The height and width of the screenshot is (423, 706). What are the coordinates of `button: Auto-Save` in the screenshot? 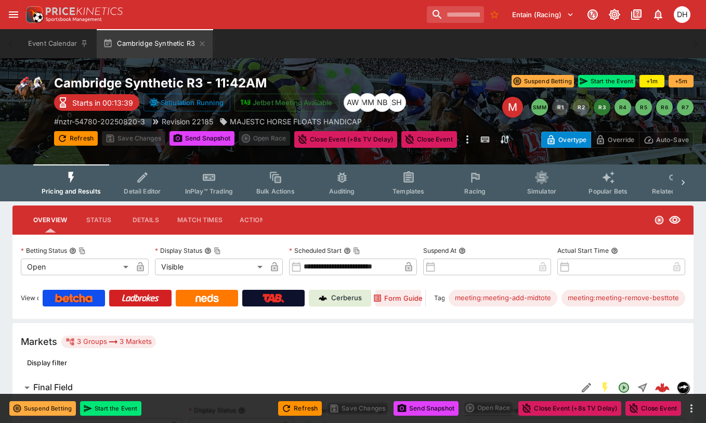 It's located at (666, 139).